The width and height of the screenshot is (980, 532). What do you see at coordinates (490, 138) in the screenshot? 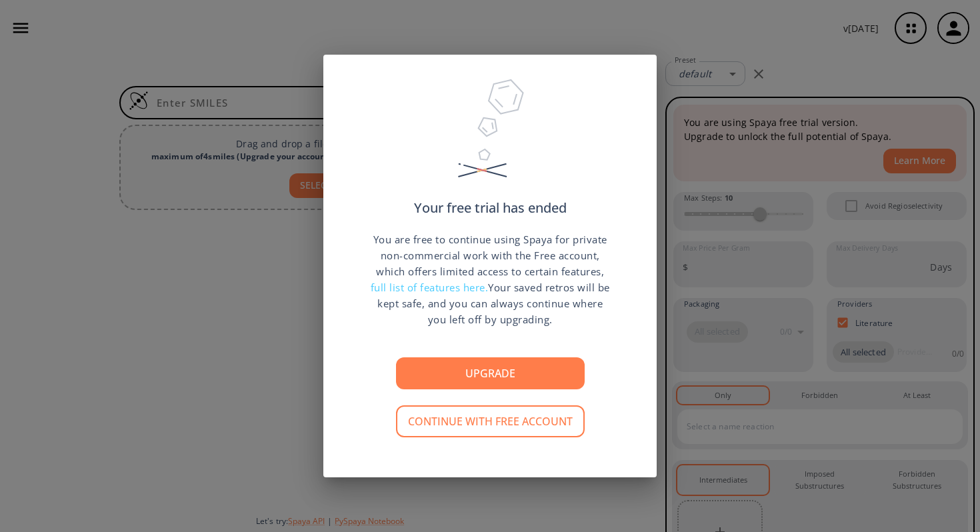
I see `img: Trial Ended` at bounding box center [490, 138].